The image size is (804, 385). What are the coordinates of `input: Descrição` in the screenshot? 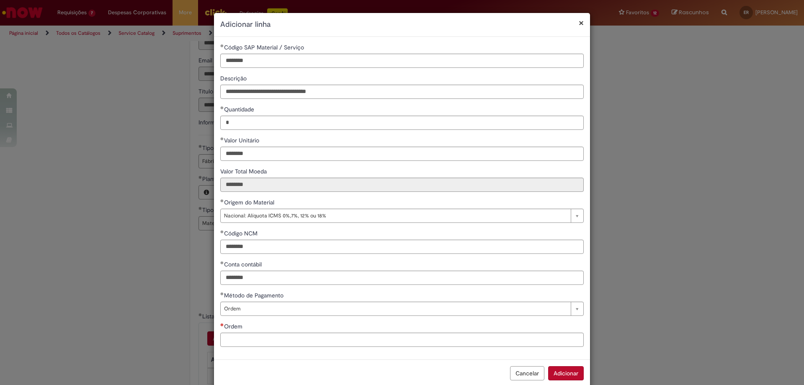 It's located at (402, 92).